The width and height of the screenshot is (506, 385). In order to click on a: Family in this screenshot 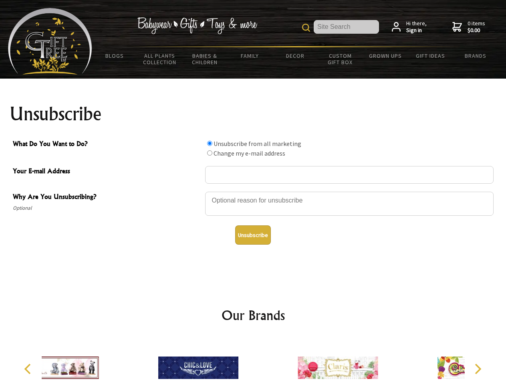, I will do `click(250, 56)`.